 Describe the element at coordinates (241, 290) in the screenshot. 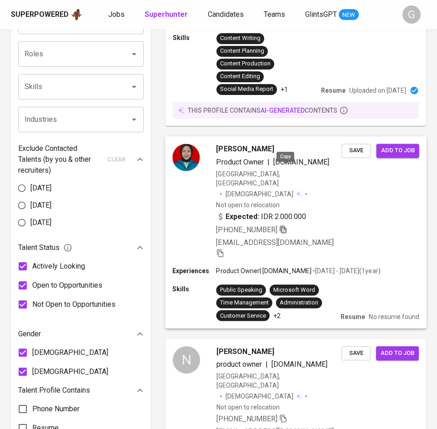

I see `div: Public Speaking` at that location.